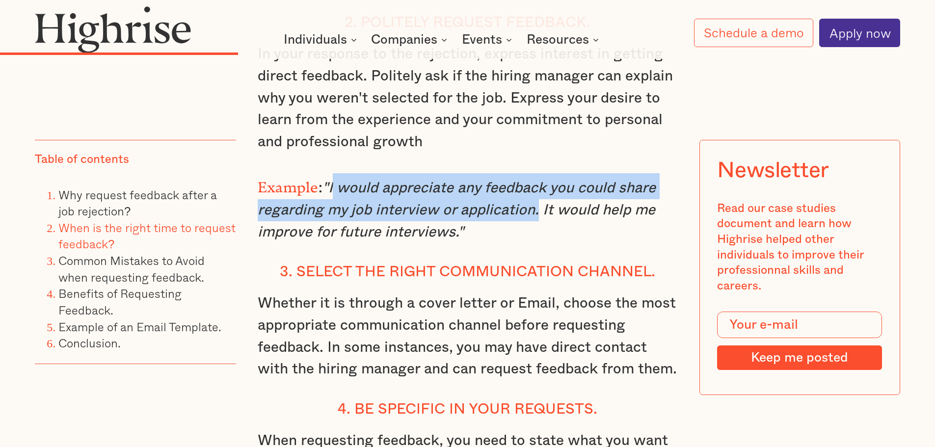  Describe the element at coordinates (799, 341) in the screenshot. I see `form: Modal Form` at that location.